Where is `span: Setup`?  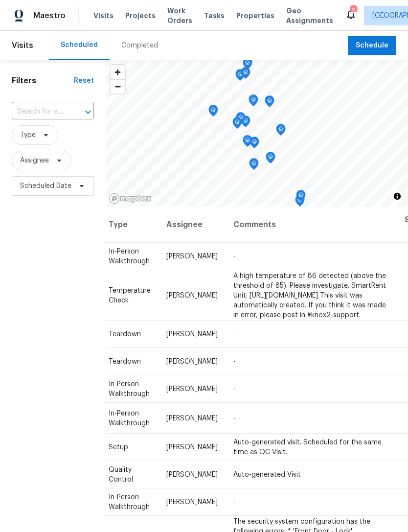 span: Setup is located at coordinates (119, 448).